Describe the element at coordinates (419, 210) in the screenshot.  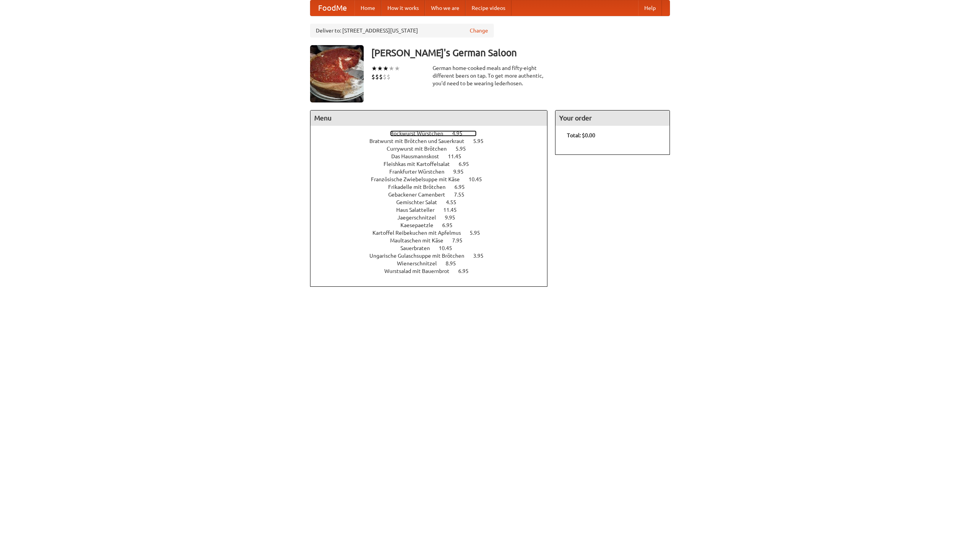
I see `span: Haus Salatteller` at that location.